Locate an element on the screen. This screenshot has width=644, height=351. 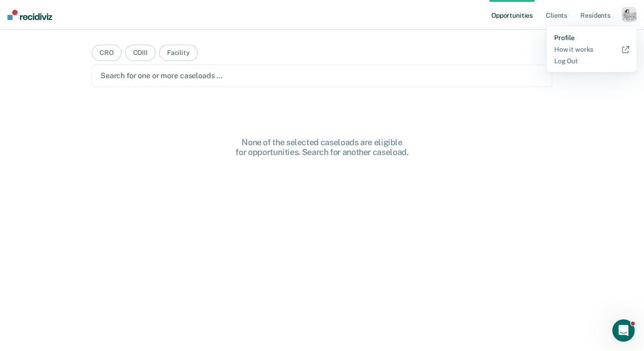
button: COIII is located at coordinates (140, 53).